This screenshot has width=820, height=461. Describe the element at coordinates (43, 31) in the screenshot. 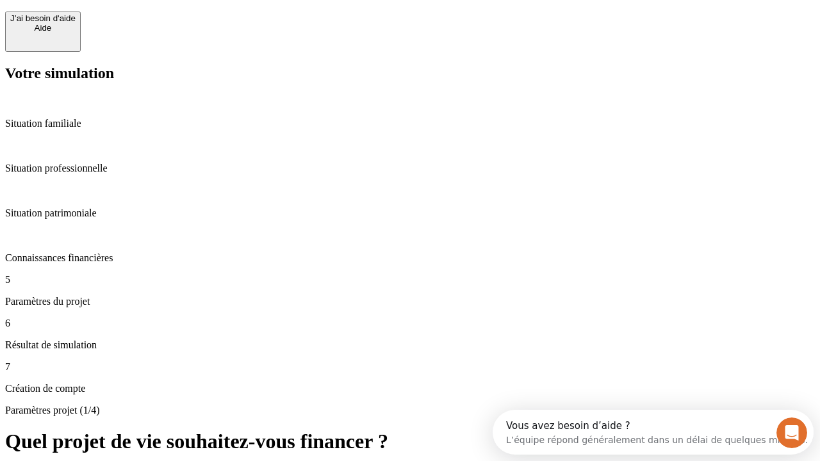

I see `button: J’ai besoin d'aideAide` at that location.